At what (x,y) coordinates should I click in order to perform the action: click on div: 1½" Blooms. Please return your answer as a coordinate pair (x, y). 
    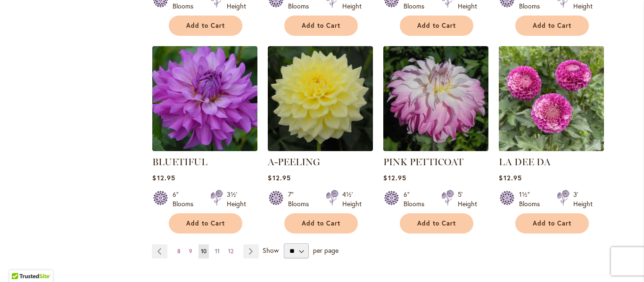
    Looking at the image, I should click on (532, 199).